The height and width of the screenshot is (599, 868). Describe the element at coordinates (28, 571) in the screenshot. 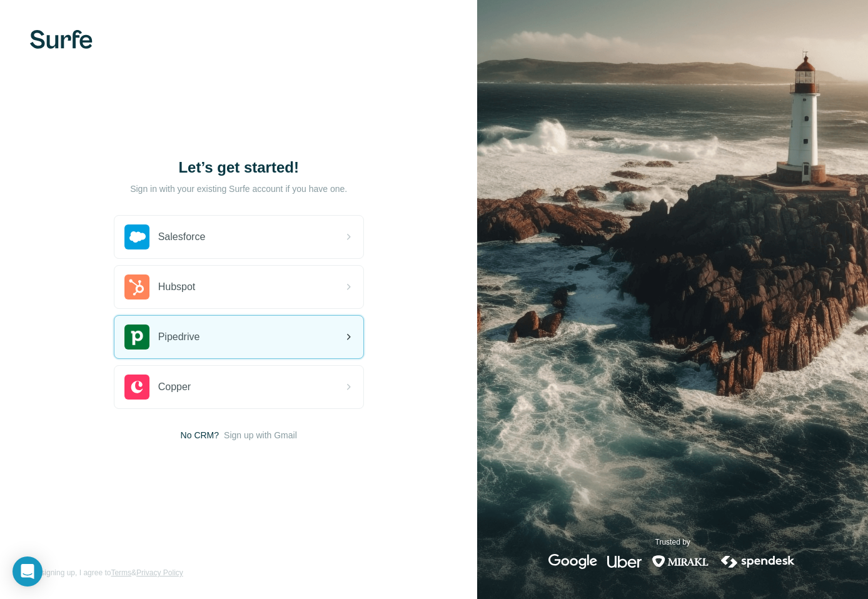

I see `div: Open Intercom Messenger` at that location.